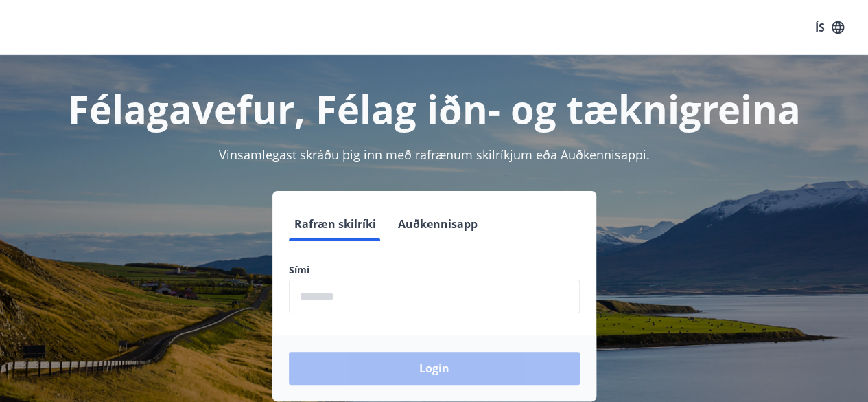  What do you see at coordinates (830, 27) in the screenshot?
I see `button: ÍS` at bounding box center [830, 27].